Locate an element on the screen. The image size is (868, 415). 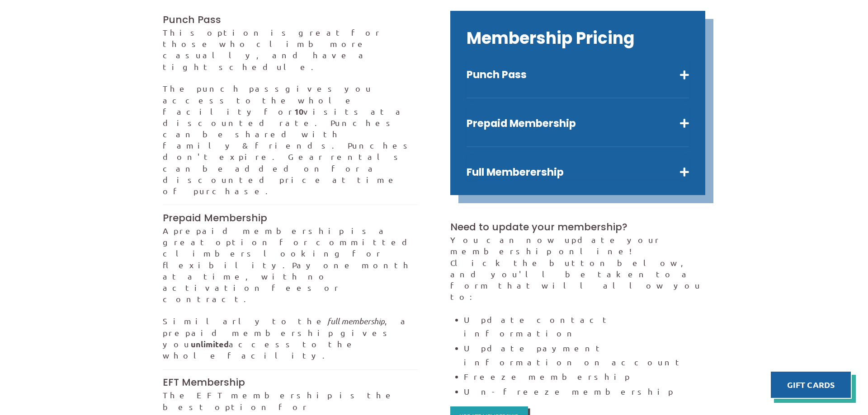
h3: Need to update your membership? is located at coordinates (578, 228).